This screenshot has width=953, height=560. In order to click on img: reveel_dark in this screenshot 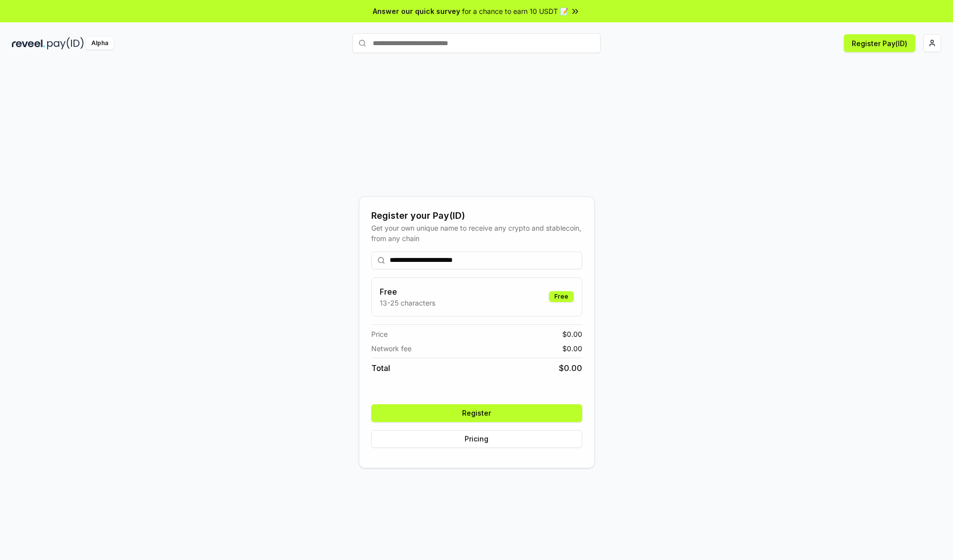, I will do `click(28, 43)`.